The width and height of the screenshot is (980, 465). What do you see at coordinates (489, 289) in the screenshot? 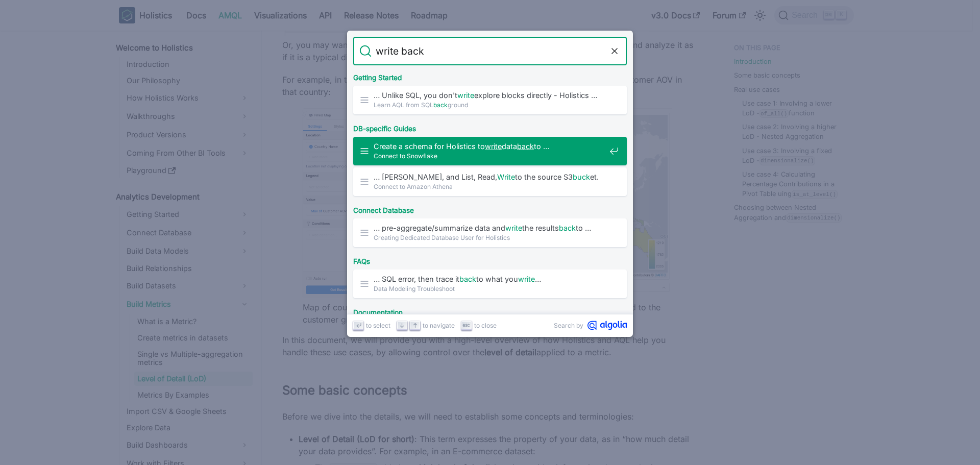
I see `span: Data Modeling Troubleshoot` at bounding box center [489, 289].